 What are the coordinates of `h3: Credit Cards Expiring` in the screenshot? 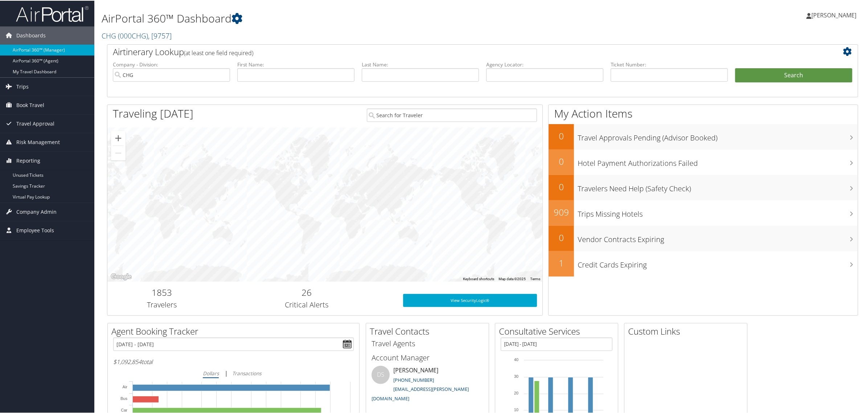 It's located at (718, 263).